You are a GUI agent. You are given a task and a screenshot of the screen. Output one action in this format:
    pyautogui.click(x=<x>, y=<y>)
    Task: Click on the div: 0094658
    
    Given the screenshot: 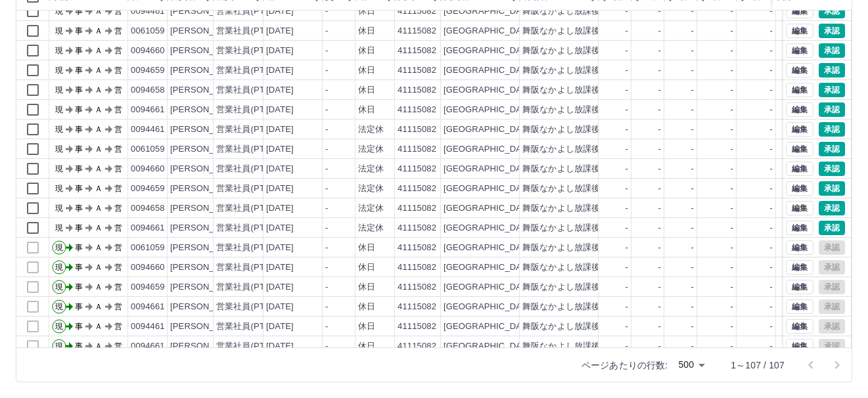 What is the action you would take?
    pyautogui.click(x=148, y=208)
    